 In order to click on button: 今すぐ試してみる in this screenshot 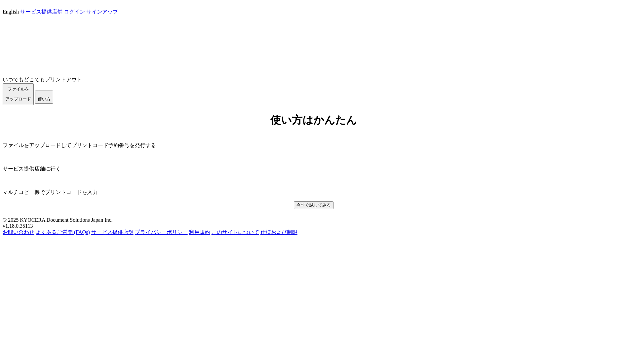, I will do `click(314, 205)`.